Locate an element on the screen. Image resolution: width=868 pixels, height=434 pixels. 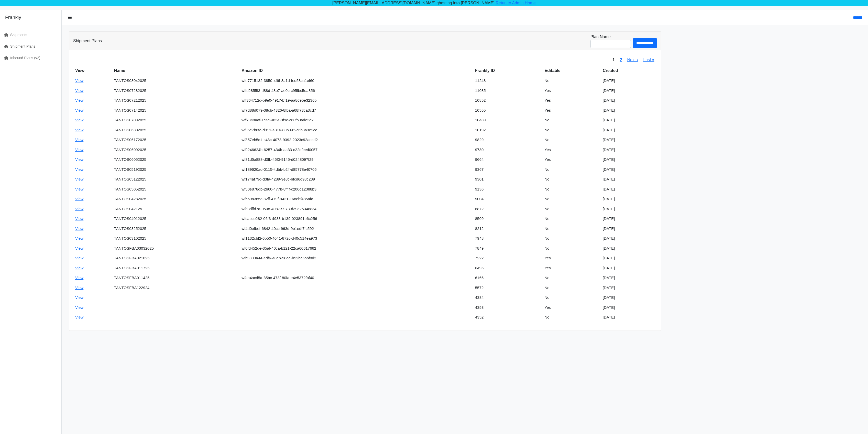
td: TANTOSFBA021025 is located at coordinates (176, 258).